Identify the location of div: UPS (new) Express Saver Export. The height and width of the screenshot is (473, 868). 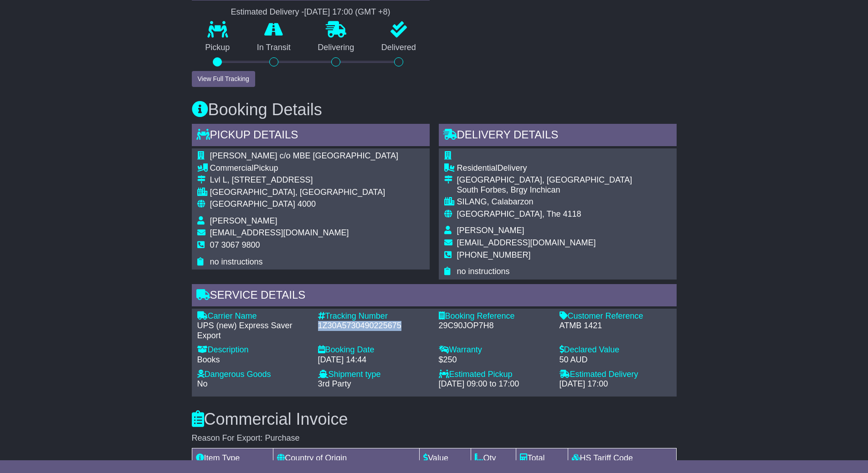
(253, 331).